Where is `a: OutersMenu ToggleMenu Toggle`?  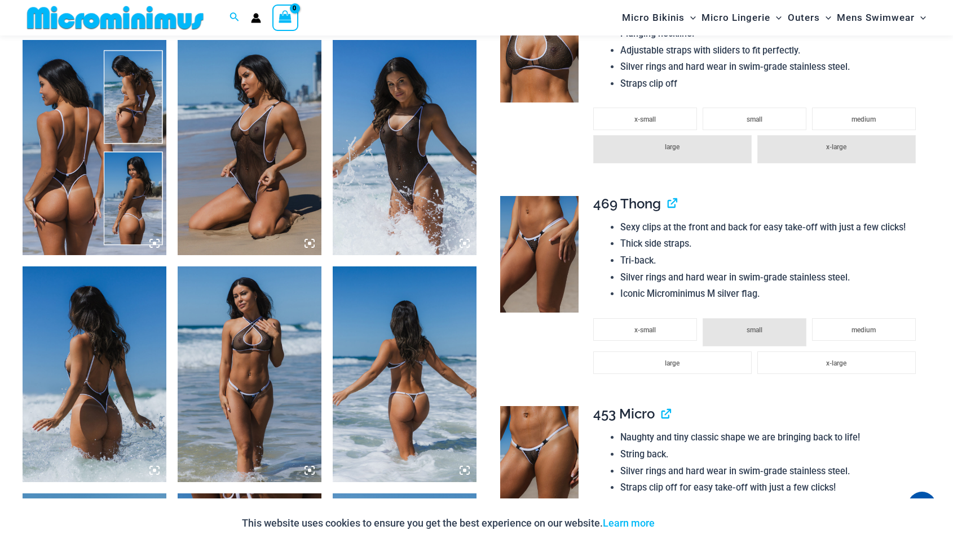
a: OutersMenu ToggleMenu Toggle is located at coordinates (809, 17).